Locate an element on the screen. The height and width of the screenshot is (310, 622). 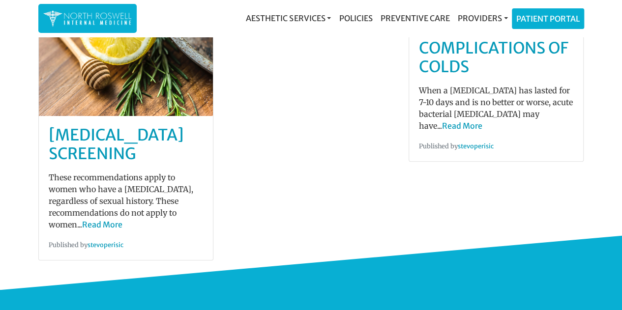
a: Complications of Colds is located at coordinates (493, 57).